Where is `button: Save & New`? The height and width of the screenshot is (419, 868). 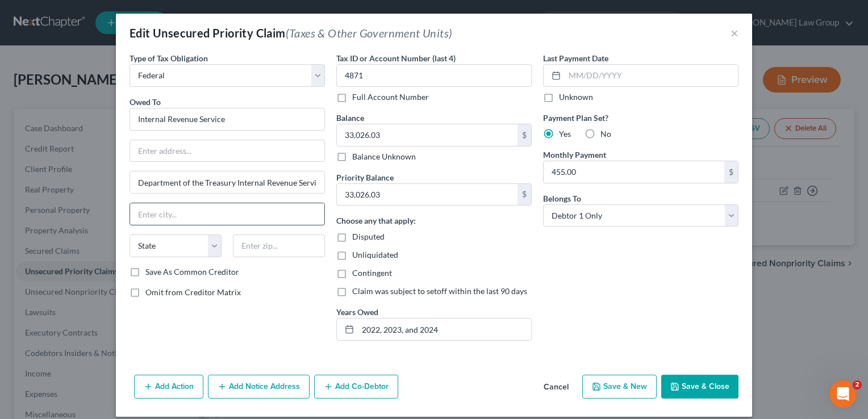 button: Save & New is located at coordinates (619, 386).